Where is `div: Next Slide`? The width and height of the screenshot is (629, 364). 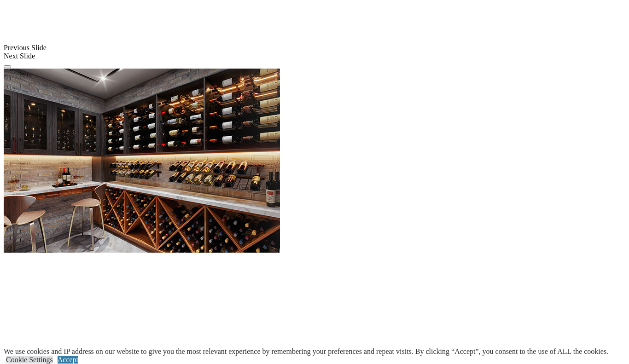 div: Next Slide is located at coordinates (314, 56).